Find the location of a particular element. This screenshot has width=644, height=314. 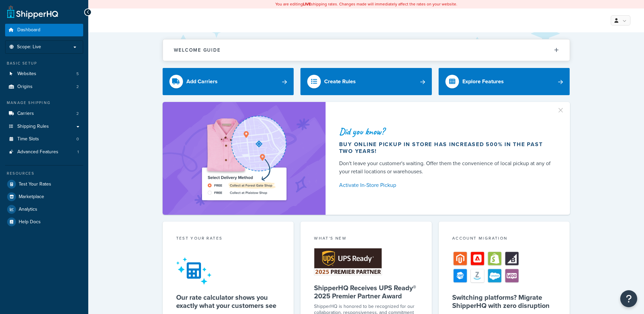

span: Time Slots is located at coordinates (28, 139).